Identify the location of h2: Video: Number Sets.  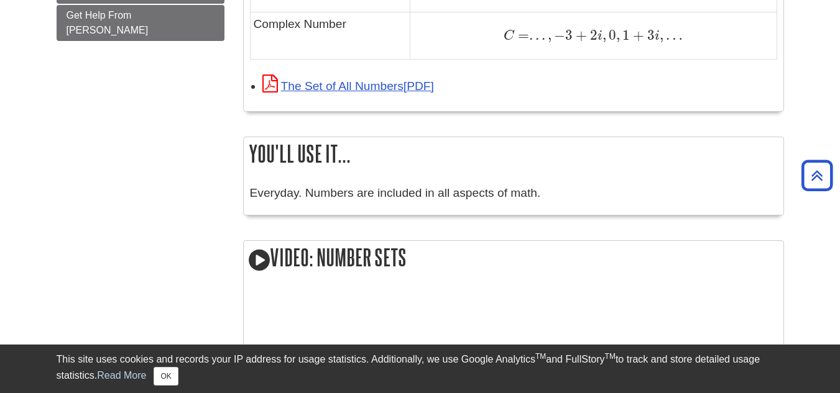
(513, 259).